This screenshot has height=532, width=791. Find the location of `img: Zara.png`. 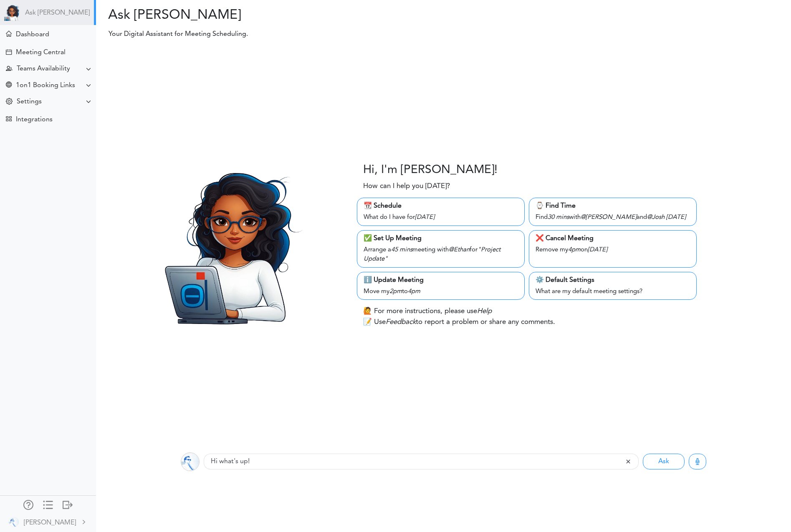

img: Zara.png is located at coordinates (230, 246).